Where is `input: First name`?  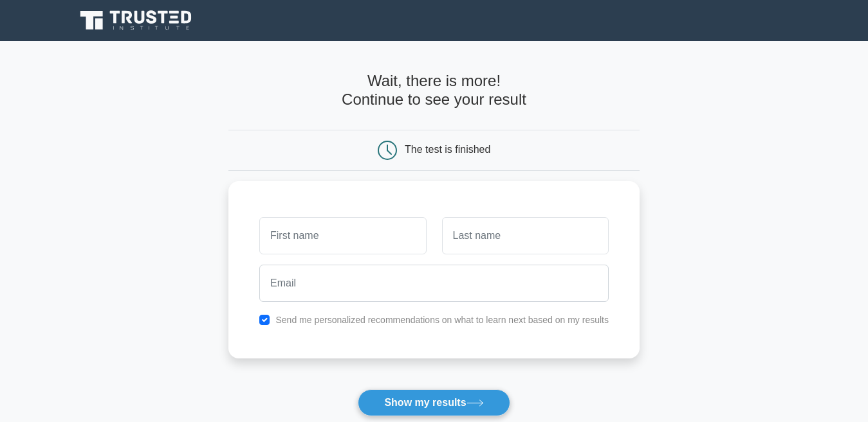
input: First name is located at coordinates (342, 236).